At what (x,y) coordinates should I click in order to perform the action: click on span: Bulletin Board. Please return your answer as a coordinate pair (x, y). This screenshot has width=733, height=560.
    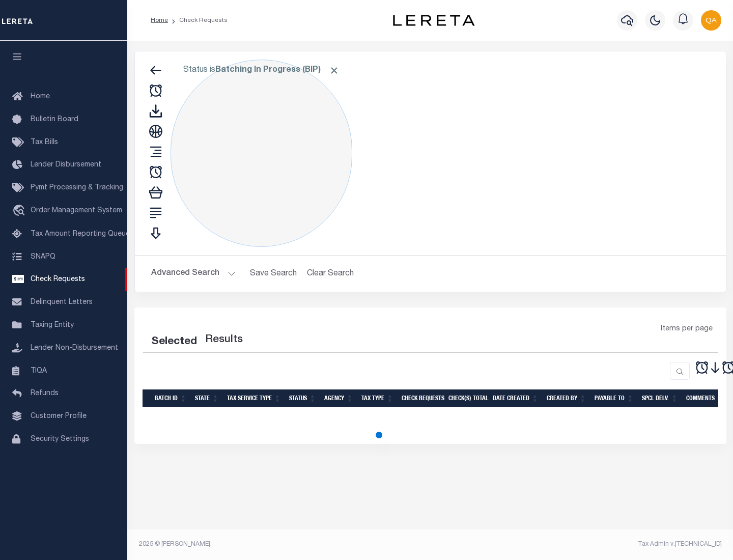
    Looking at the image, I should click on (54, 120).